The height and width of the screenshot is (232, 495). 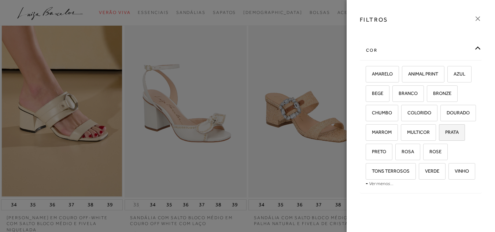 What do you see at coordinates (388, 171) in the screenshot?
I see `span: TONS TERROSOS` at bounding box center [388, 171].